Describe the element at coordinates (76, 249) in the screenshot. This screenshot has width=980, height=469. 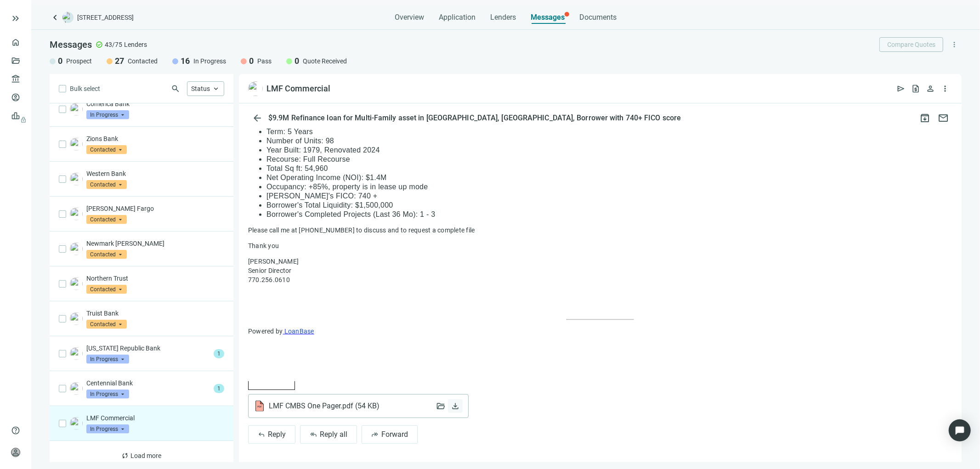
I see `img: 4c2befd7-84d6-4783-af2a-937c213f1df6` at that location.